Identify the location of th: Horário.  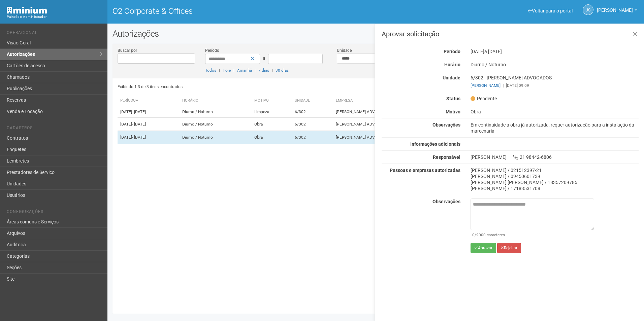
(215, 100).